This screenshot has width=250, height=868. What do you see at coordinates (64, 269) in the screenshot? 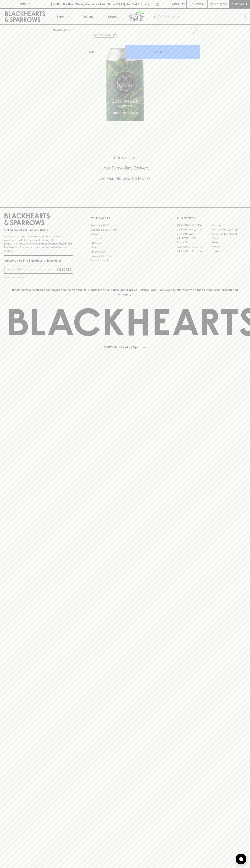
I see `button: SUBSCRIBE` at bounding box center [64, 269].